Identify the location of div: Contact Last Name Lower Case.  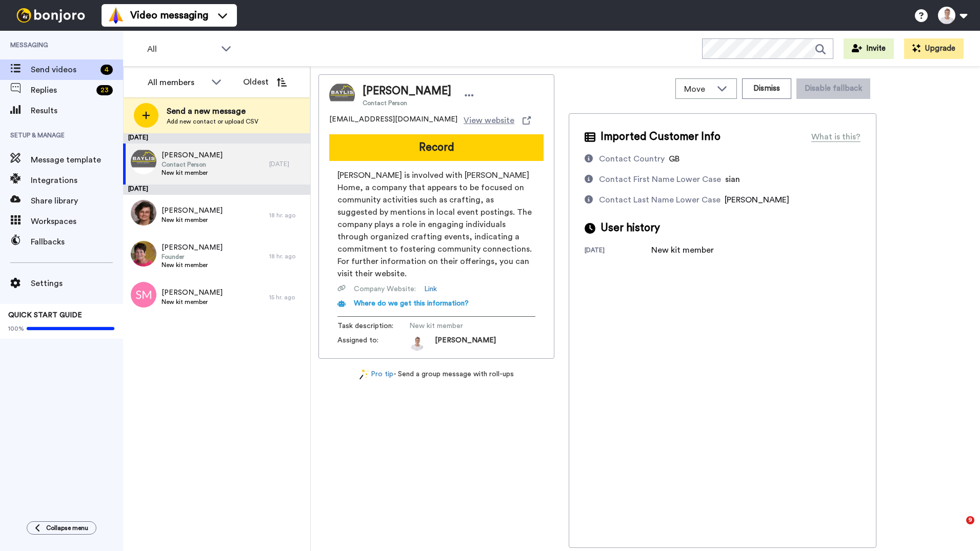
(660, 200).